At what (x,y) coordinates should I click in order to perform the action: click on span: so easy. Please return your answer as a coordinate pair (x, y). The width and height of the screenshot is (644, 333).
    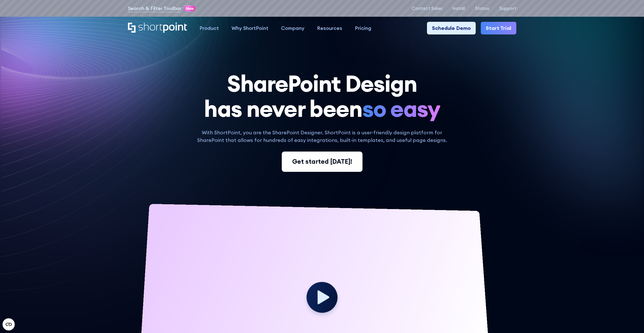
    Looking at the image, I should click on (401, 109).